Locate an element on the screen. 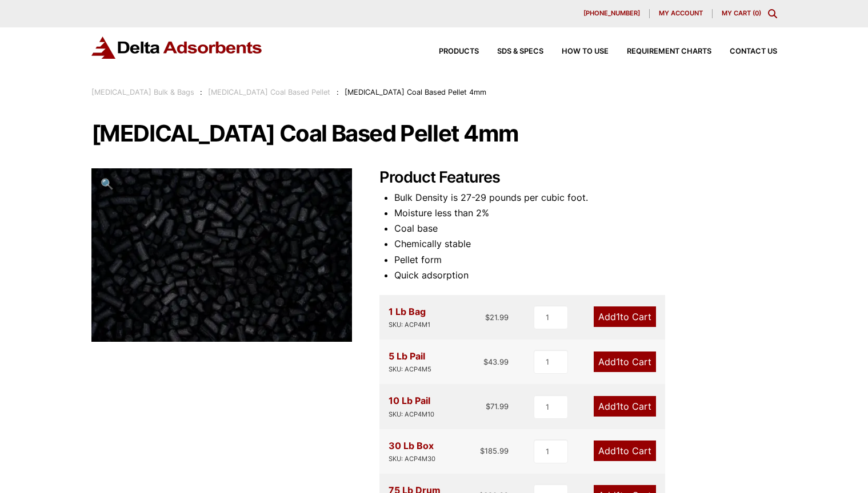 This screenshot has height=493, width=868. div: SKU: ACP4M5 is located at coordinates (409, 370).